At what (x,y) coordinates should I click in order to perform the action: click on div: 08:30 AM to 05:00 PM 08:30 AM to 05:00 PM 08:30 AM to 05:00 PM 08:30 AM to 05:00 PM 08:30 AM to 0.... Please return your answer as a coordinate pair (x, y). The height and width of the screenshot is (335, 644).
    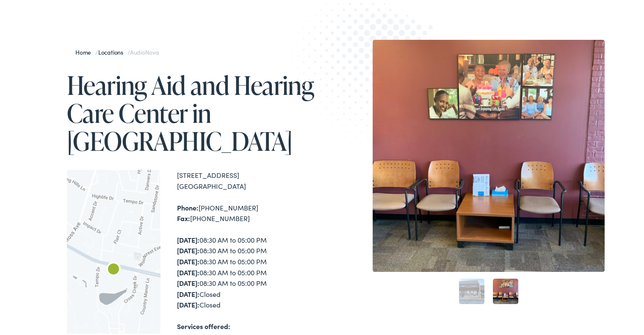
    Looking at the image, I should click on (251, 271).